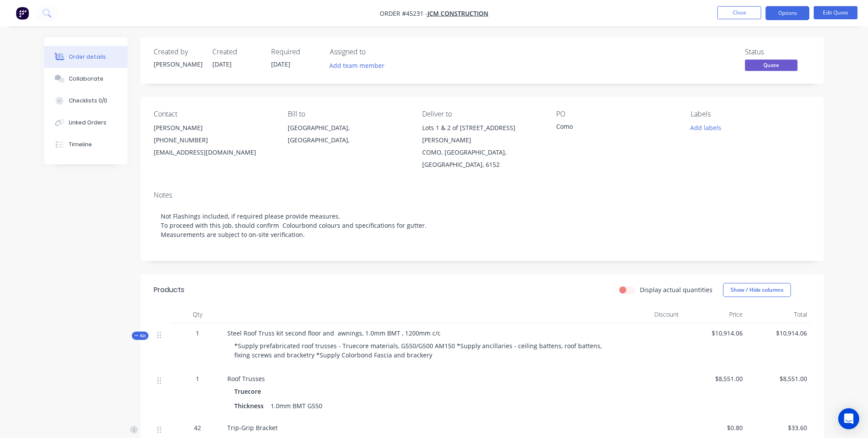 The height and width of the screenshot is (438, 868). What do you see at coordinates (836, 13) in the screenshot?
I see `button: Edit Quote` at bounding box center [836, 13].